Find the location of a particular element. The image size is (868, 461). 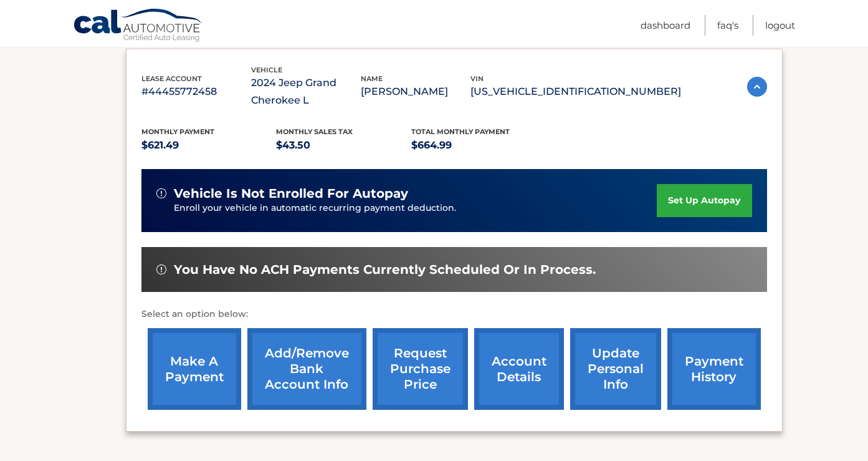

a: update personal info is located at coordinates (616, 369).